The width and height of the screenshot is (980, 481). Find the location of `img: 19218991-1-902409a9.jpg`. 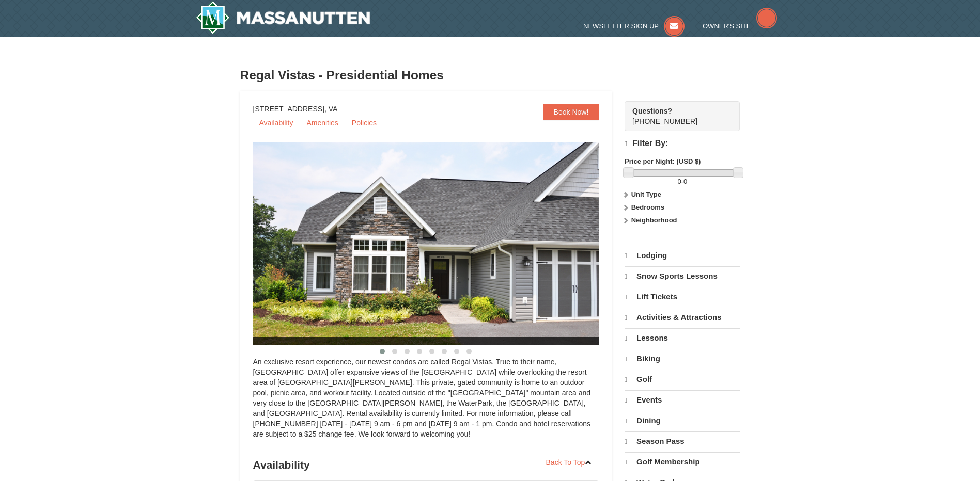

img: 19218991-1-902409a9.jpg is located at coordinates (439, 244).